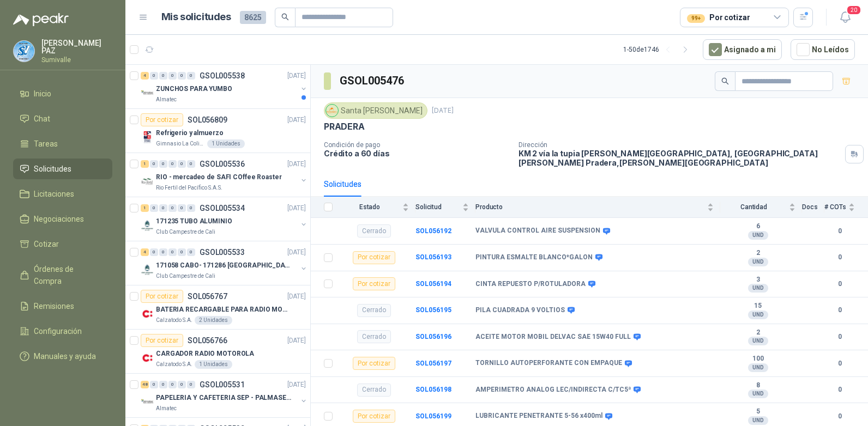 This screenshot has width=868, height=426. What do you see at coordinates (372, 80) in the screenshot?
I see `h3: GSOL005476` at bounding box center [372, 80].